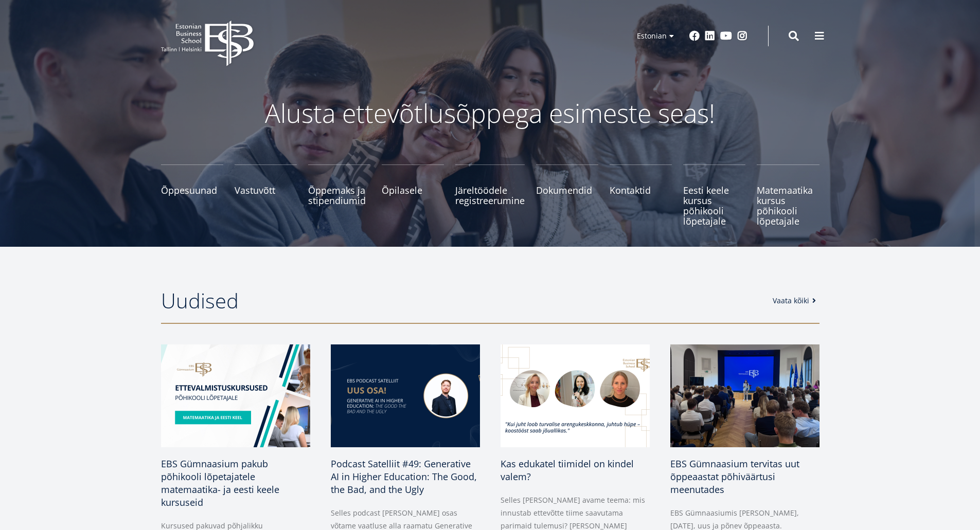 The height and width of the screenshot is (530, 980). Describe the element at coordinates (339, 195) in the screenshot. I see `a: Õppemaks ja stipendiumid` at that location.